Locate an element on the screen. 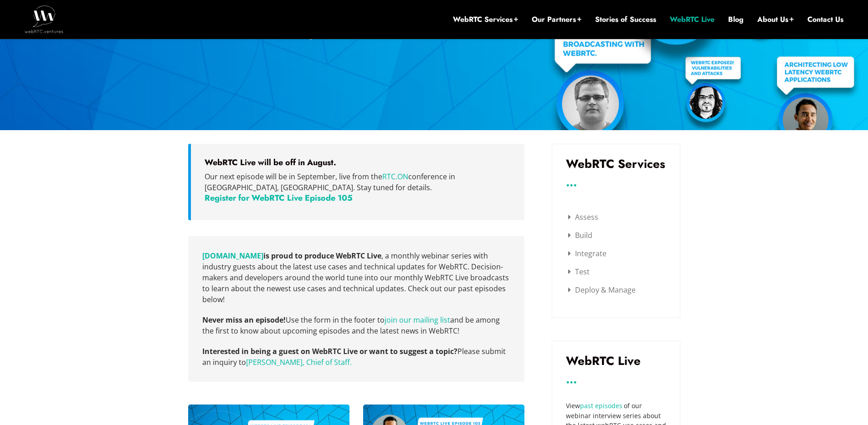 The width and height of the screenshot is (868, 425). strong: Never miss an episode! is located at coordinates (244, 320).